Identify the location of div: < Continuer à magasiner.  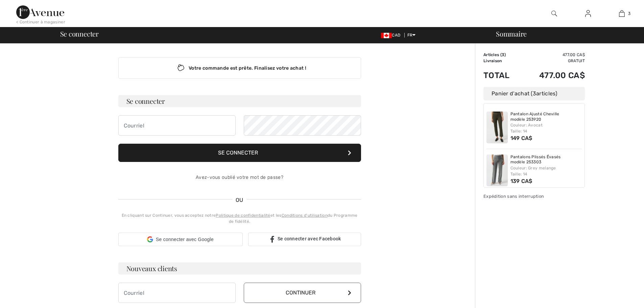
(41, 22).